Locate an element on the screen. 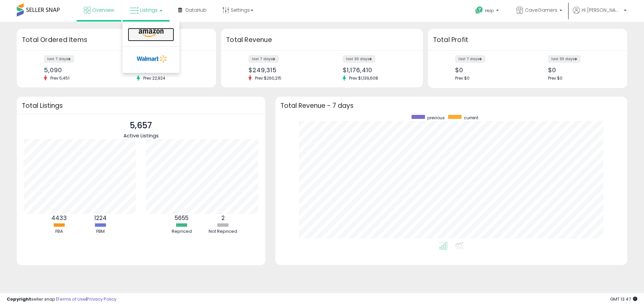  h3: Total Ordered Items is located at coordinates (116, 40).